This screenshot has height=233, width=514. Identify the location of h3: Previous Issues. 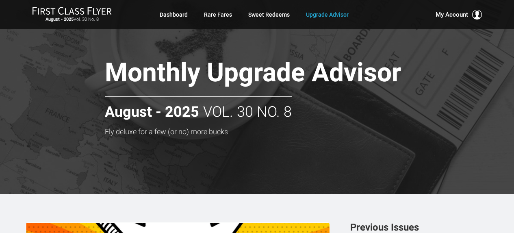
(419, 227).